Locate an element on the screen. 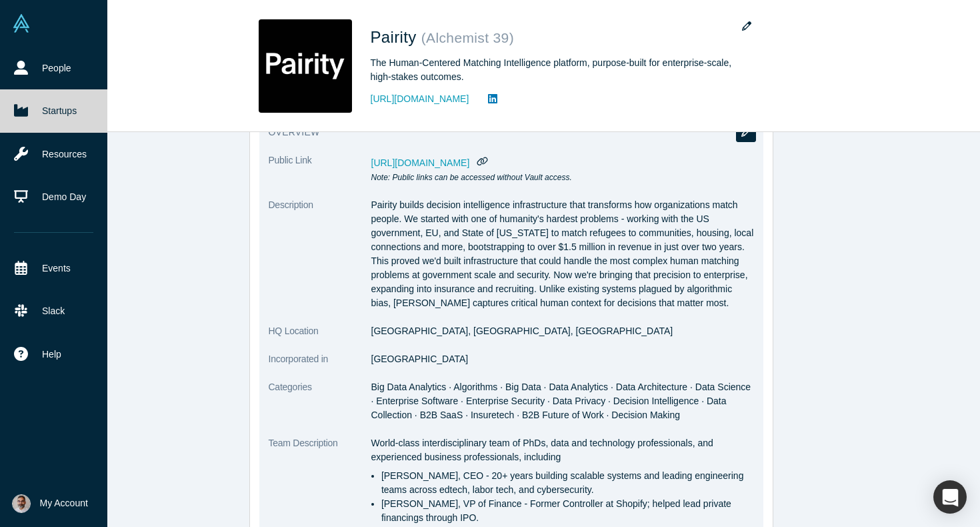 The height and width of the screenshot is (527, 980). dt: HQ Location is located at coordinates (320, 338).